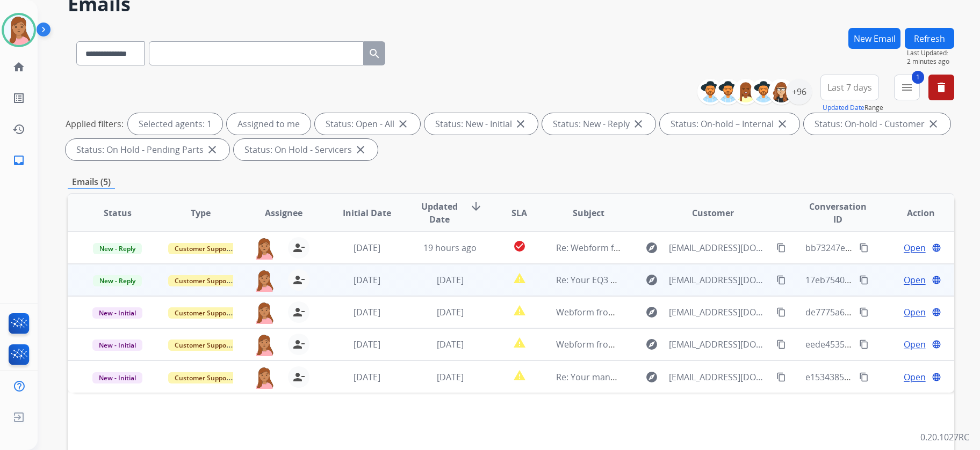 The image size is (980, 450). I want to click on div: Status: On-hold – Internal, so click(730, 124).